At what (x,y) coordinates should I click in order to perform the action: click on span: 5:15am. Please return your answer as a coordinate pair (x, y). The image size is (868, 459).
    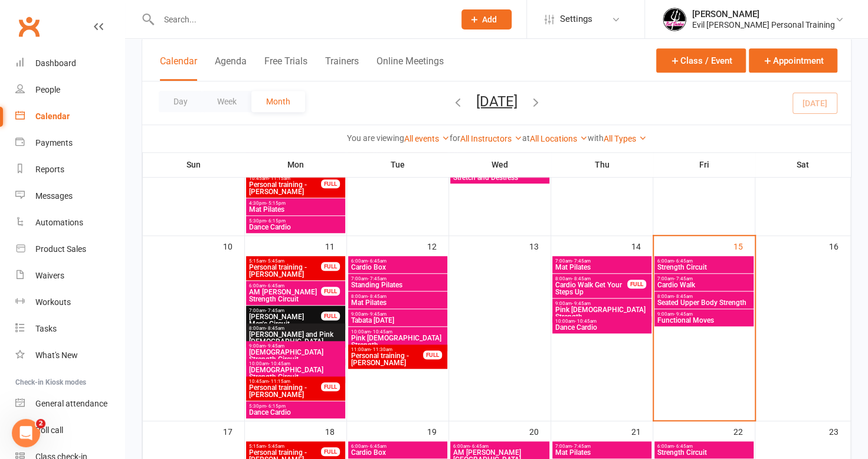
    Looking at the image, I should click on (285, 446).